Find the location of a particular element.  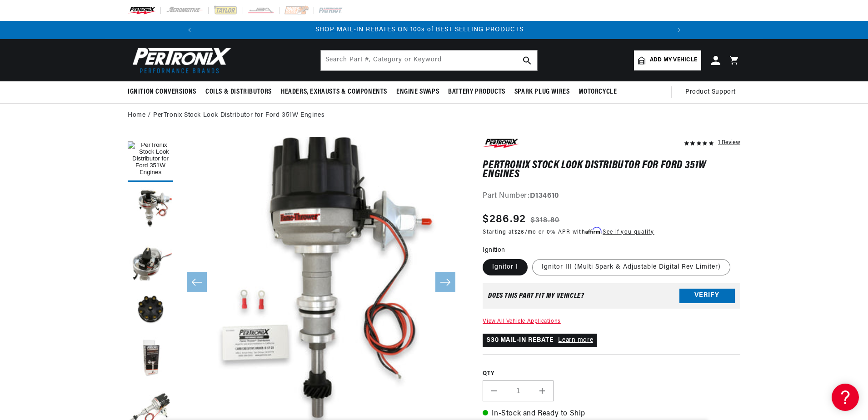

span: Add my vehicle is located at coordinates (674, 60).